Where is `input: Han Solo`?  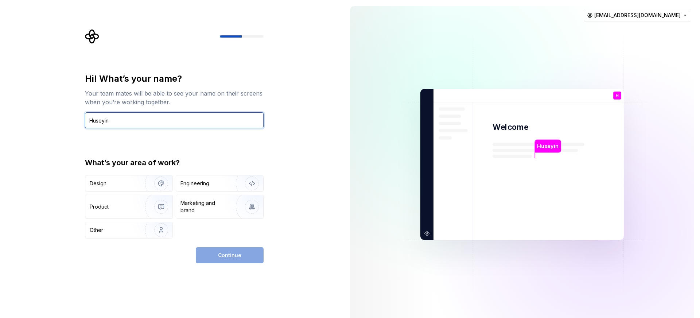 input: Han Solo is located at coordinates (174, 120).